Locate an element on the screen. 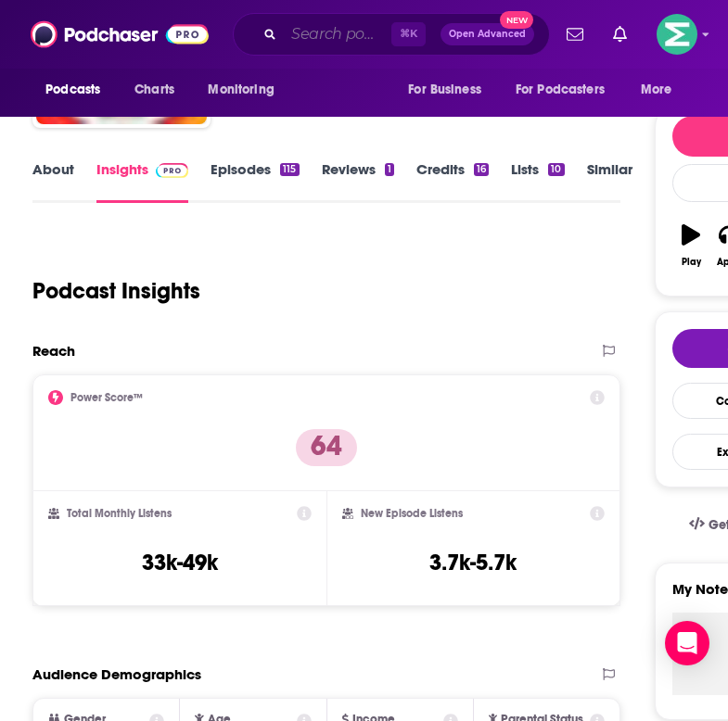 This screenshot has height=721, width=728. a: Similar is located at coordinates (609, 182).